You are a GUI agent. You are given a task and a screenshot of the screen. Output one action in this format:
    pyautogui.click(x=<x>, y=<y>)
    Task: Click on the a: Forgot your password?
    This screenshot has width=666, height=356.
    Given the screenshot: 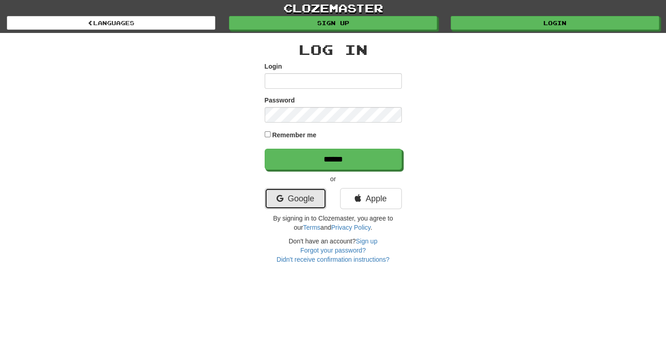 What is the action you would take?
    pyautogui.click(x=333, y=250)
    